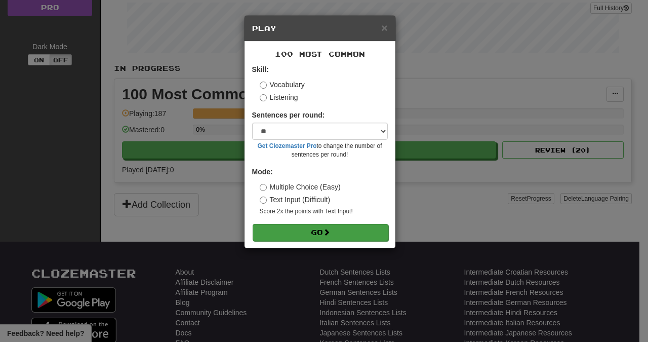  Describe the element at coordinates (320, 150) in the screenshot. I see `small: to change the number of sentences per round!` at that location.